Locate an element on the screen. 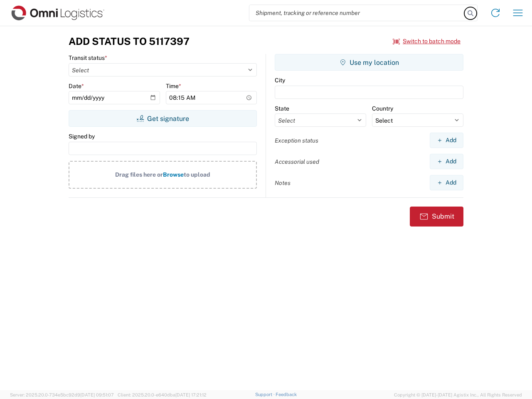  button: Switch to batch mode is located at coordinates (427, 41).